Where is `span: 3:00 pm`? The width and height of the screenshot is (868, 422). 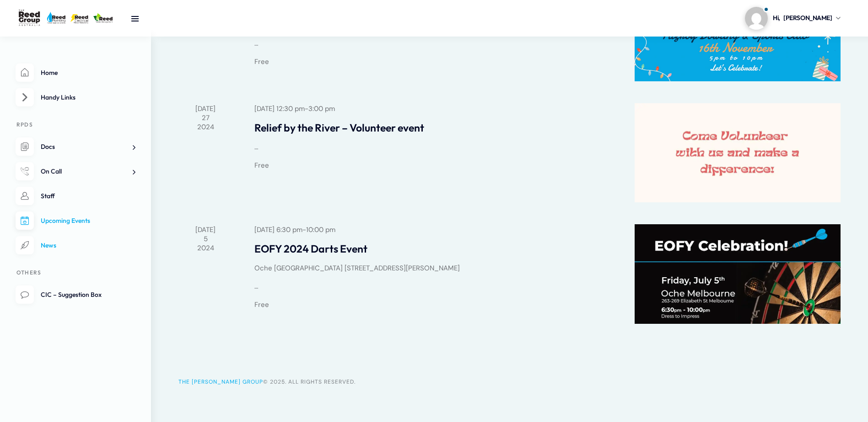
span: 3:00 pm is located at coordinates (322, 109).